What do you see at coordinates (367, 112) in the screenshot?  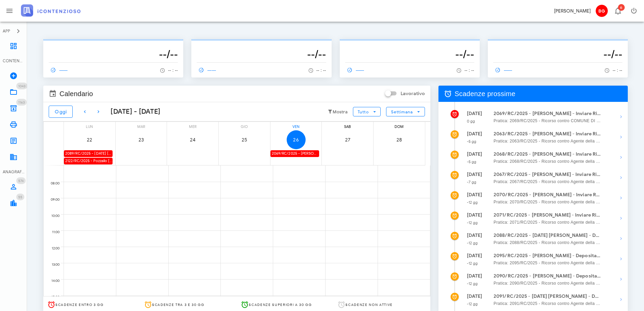 I see `button: Tutto` at bounding box center [367, 112].